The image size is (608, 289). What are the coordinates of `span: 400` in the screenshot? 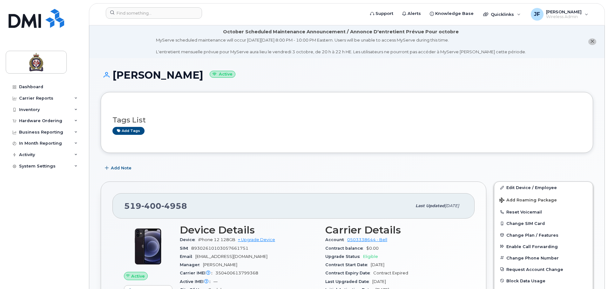 It's located at (151, 206).